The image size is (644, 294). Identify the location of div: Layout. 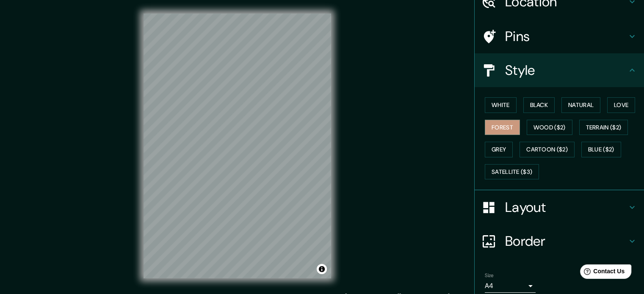
(559, 207).